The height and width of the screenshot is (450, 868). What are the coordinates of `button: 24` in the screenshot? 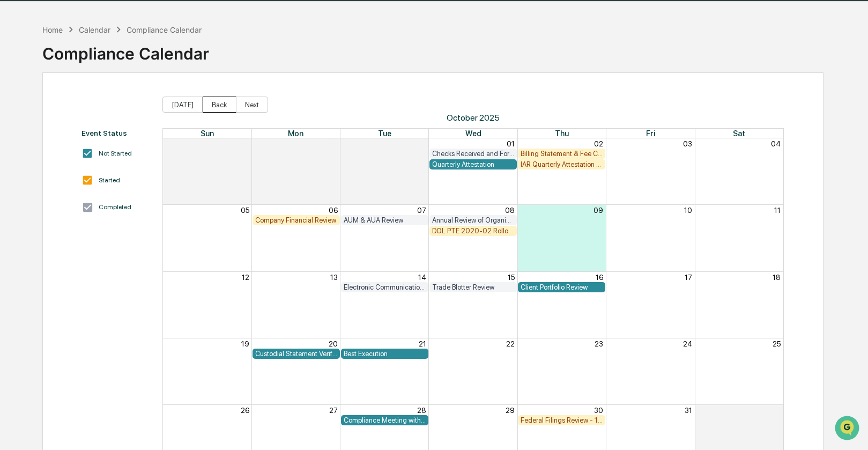 It's located at (688, 343).